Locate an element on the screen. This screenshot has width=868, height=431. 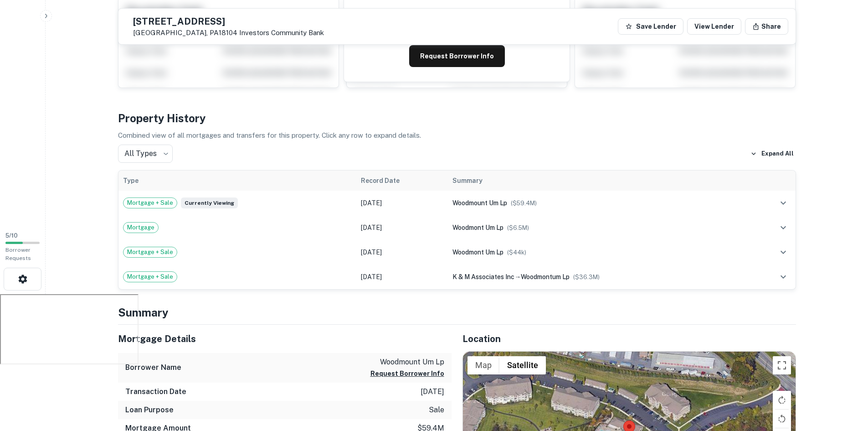
button: Rotate map clockwise is located at coordinates (782, 400).